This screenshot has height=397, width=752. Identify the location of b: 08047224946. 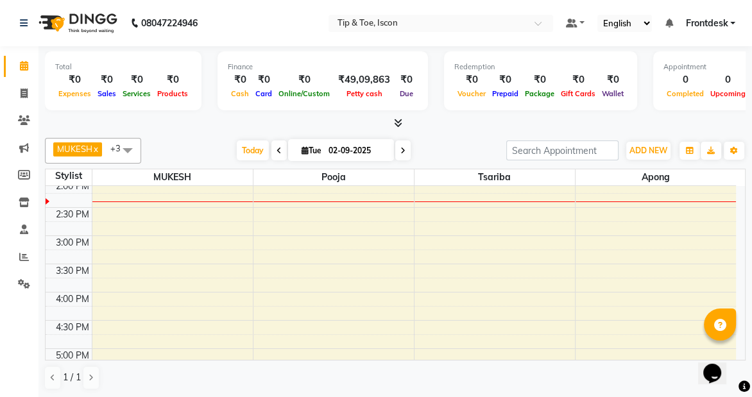
(169, 23).